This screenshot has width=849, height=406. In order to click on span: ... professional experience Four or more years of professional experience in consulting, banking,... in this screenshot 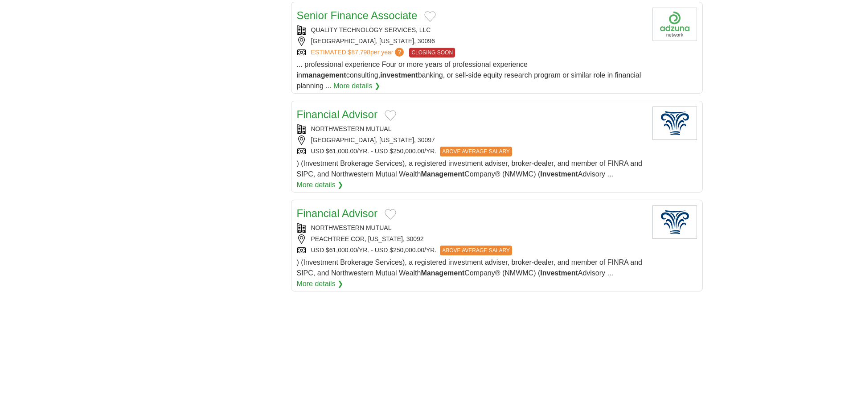, I will do `click(469, 75)`.